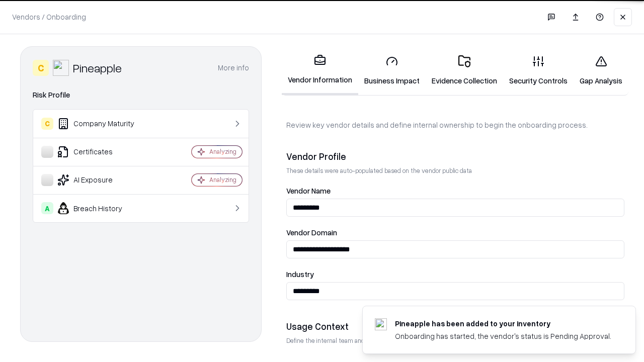 The height and width of the screenshot is (362, 644). What do you see at coordinates (464, 71) in the screenshot?
I see `a: Evidence Collection` at bounding box center [464, 71].